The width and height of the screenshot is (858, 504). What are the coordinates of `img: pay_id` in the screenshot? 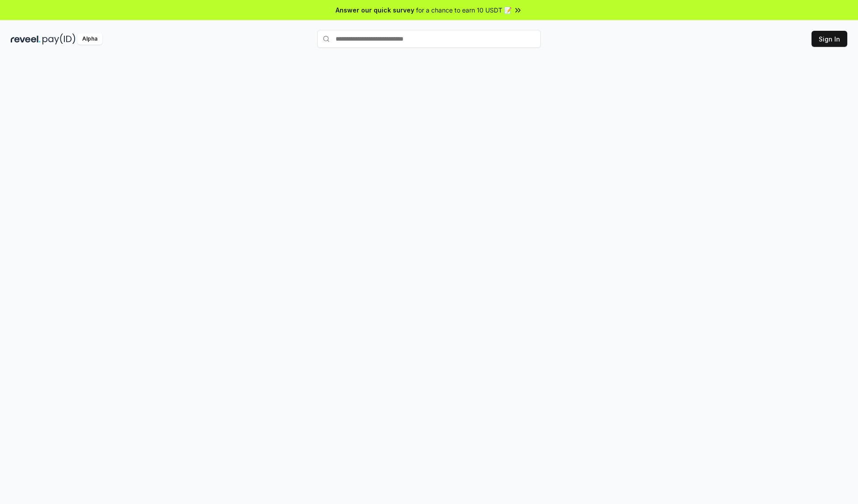 It's located at (59, 39).